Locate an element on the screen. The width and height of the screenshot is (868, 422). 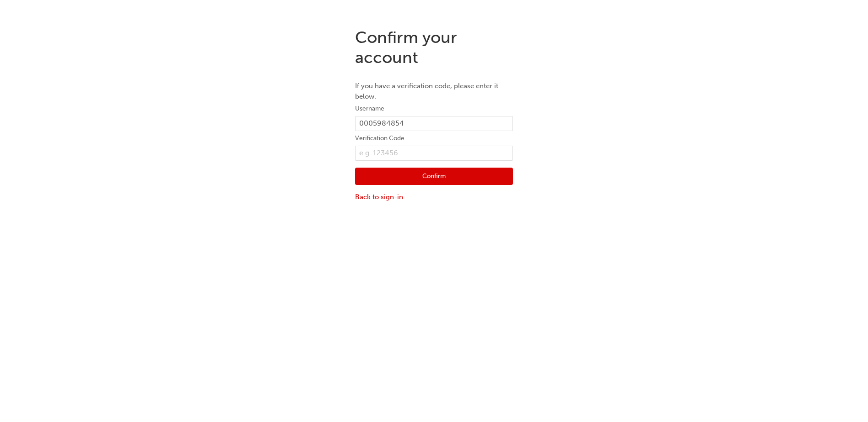
label: Verification Code is located at coordinates (434, 138).